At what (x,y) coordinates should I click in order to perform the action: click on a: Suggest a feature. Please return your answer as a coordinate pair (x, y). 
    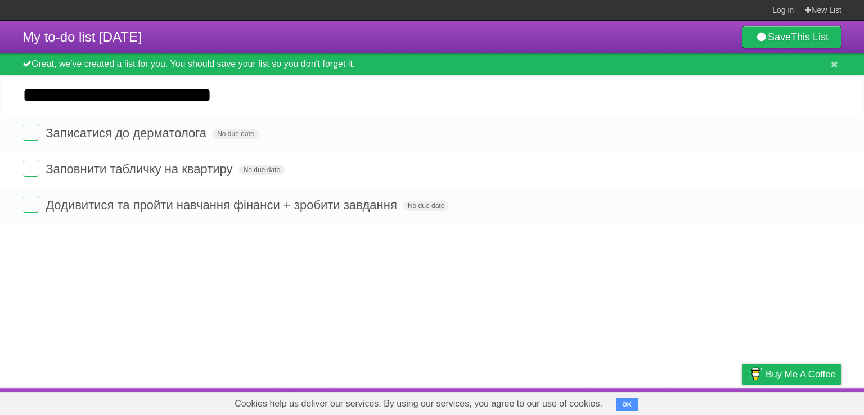
    Looking at the image, I should click on (806, 402).